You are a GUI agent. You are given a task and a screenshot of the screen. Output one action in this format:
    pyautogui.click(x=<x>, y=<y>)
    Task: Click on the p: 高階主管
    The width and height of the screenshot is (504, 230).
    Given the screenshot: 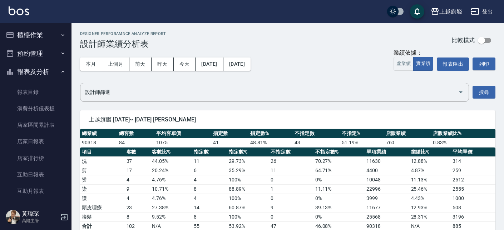 What is the action you would take?
    pyautogui.click(x=40, y=221)
    